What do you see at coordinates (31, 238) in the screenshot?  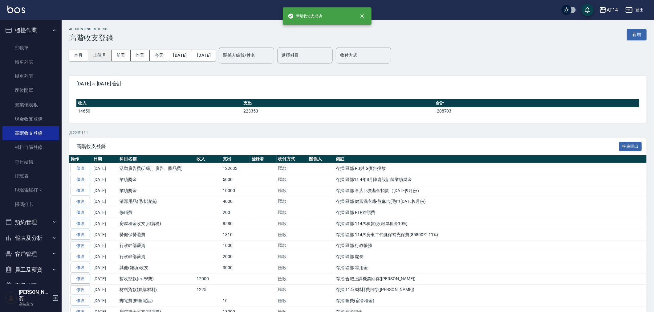 I see `button: 報表及分析` at bounding box center [31, 238].